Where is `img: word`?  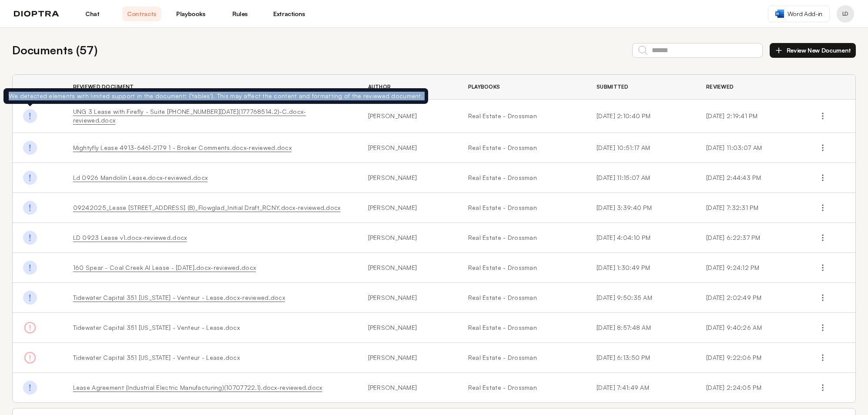
img: word is located at coordinates (780, 13).